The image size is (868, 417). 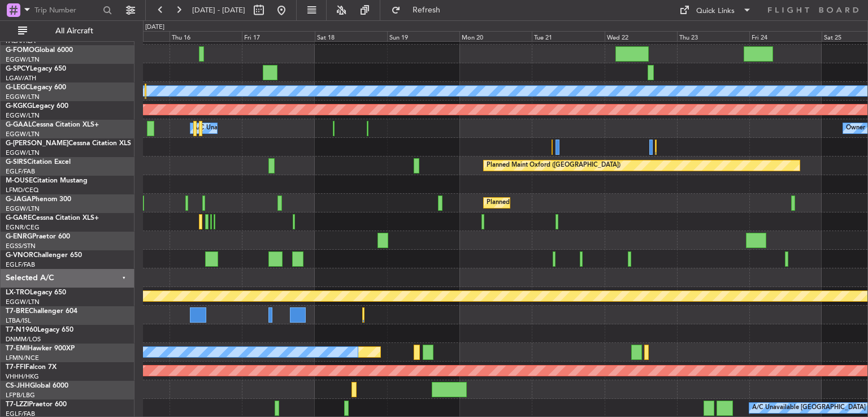 What do you see at coordinates (39, 51) in the screenshot?
I see `a: G-FOMOGlobal 6000` at bounding box center [39, 51].